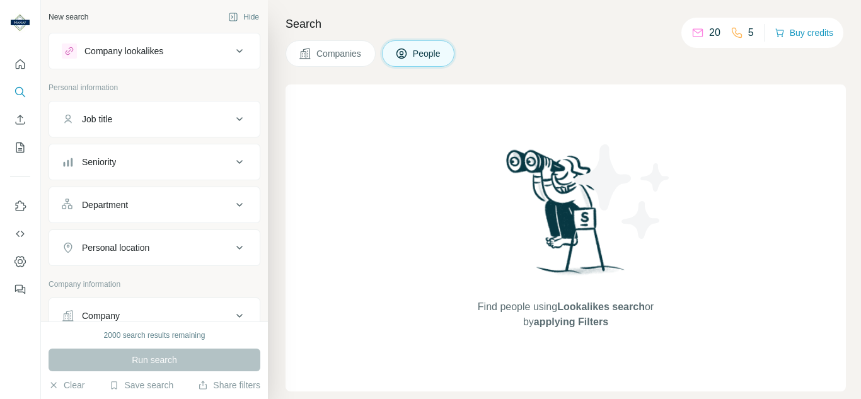 The height and width of the screenshot is (399, 861). Describe the element at coordinates (20, 120) in the screenshot. I see `button: Enrich CSV` at that location.